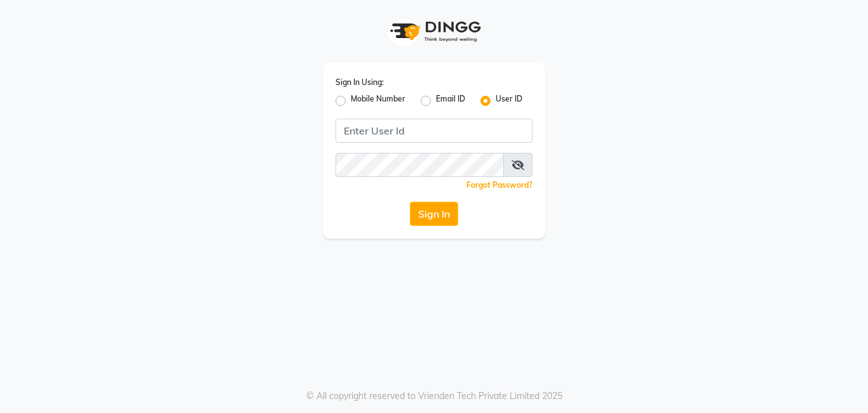 Image resolution: width=868 pixels, height=413 pixels. What do you see at coordinates (360, 83) in the screenshot?
I see `label: Sign In Using:` at bounding box center [360, 83].